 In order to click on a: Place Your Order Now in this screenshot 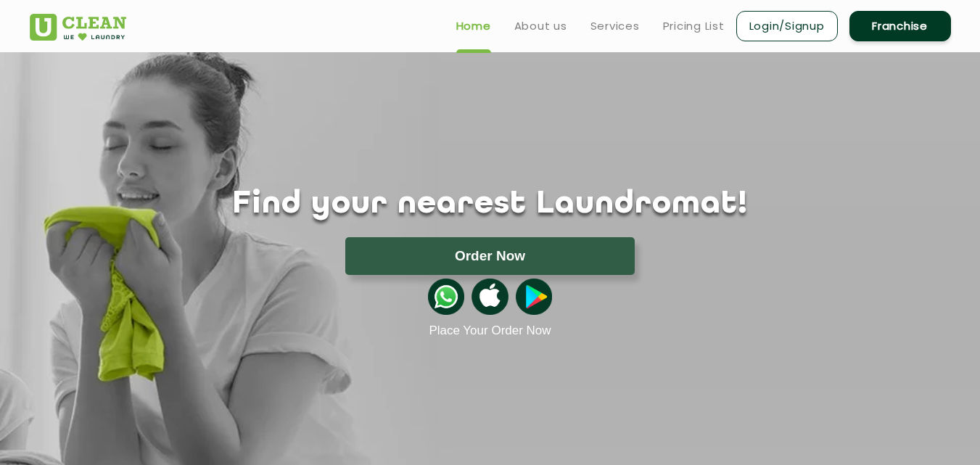, I will do `click(490, 331)`.